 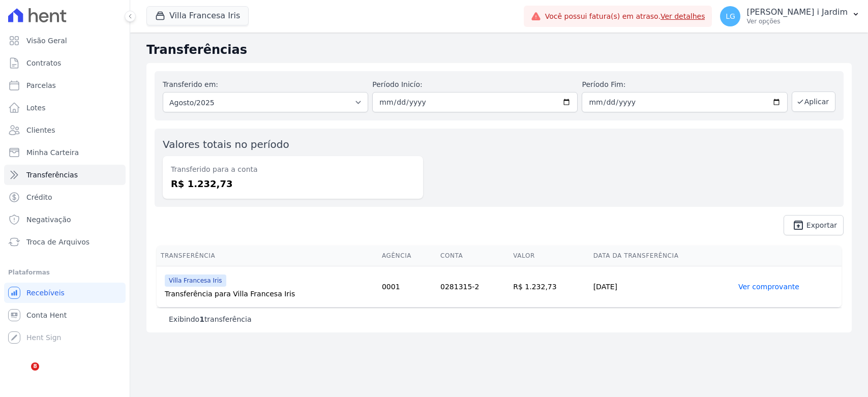 I want to click on p: Ver opções, so click(x=797, y=21).